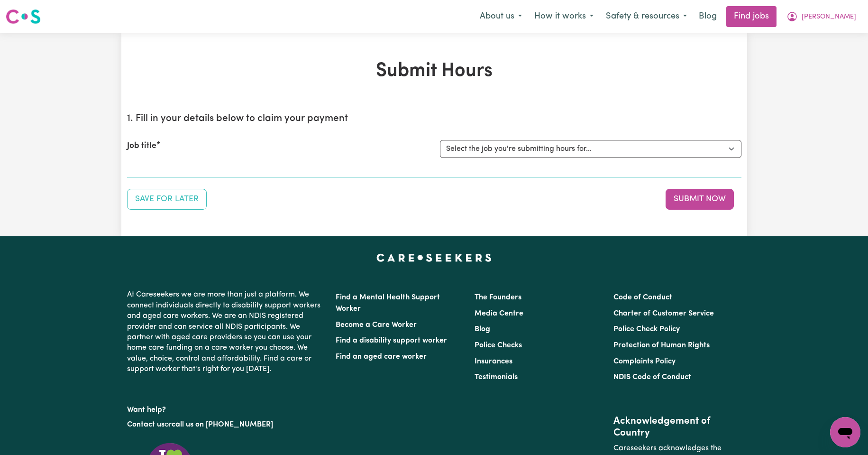 This screenshot has width=868, height=455. Describe the element at coordinates (677, 427) in the screenshot. I see `h2: Acknowledgement of Country` at that location.